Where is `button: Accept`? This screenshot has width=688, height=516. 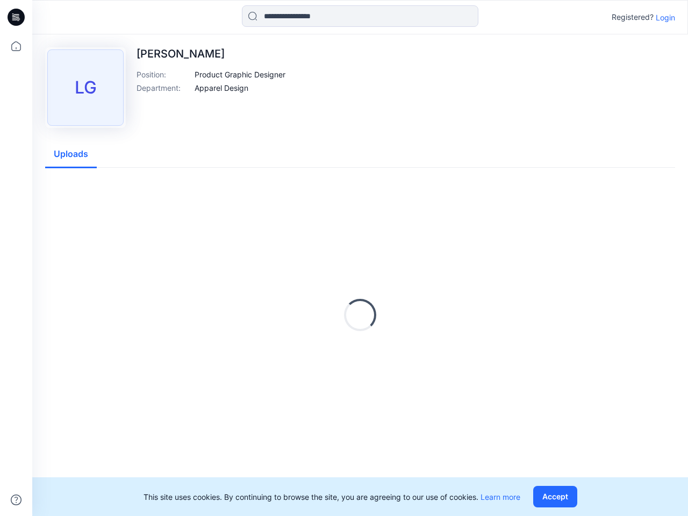 button: Accept is located at coordinates (555, 496).